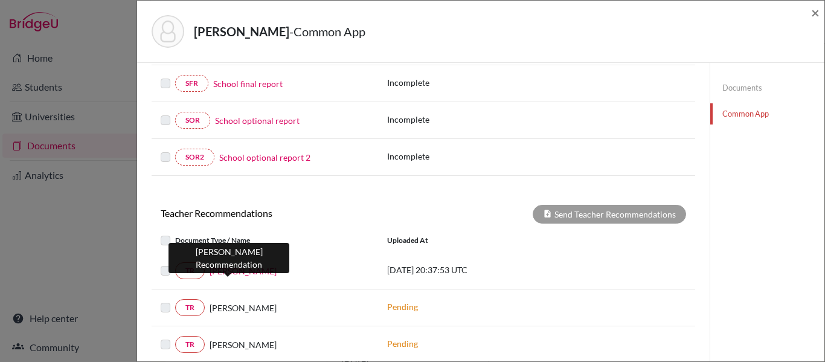 Image resolution: width=825 pixels, height=362 pixels. I want to click on div: Uploaded at, so click(469, 240).